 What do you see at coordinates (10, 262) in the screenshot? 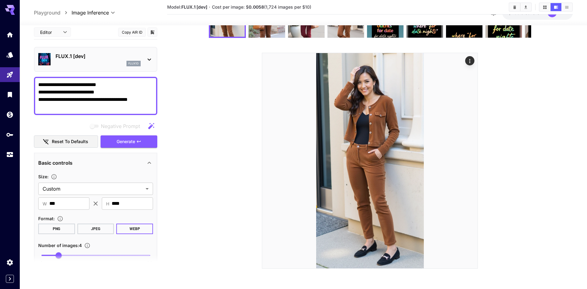
I see `div: Settings` at bounding box center [10, 262].